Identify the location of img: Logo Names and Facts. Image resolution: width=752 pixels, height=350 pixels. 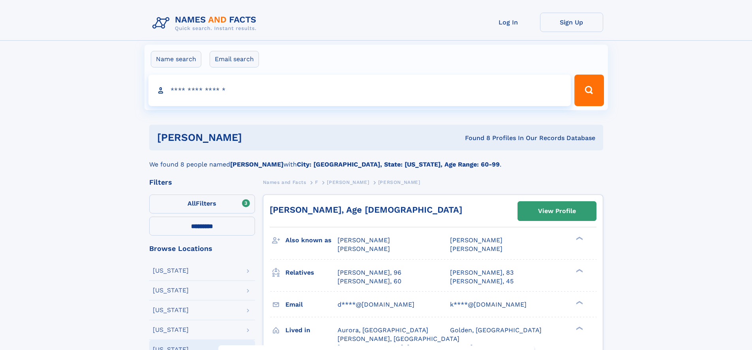
(206, 23).